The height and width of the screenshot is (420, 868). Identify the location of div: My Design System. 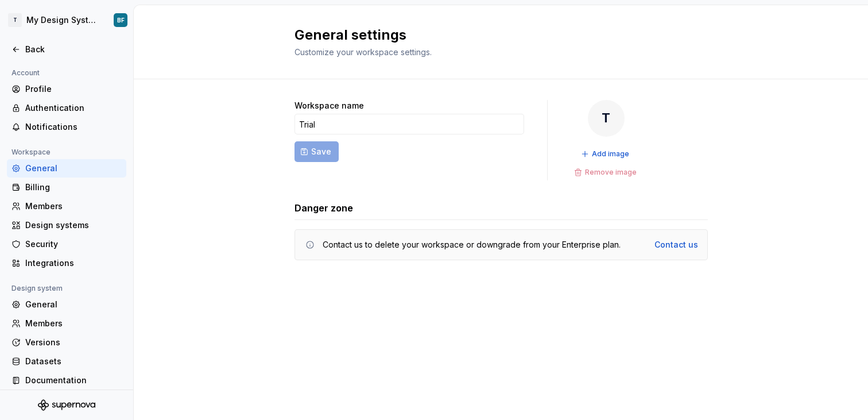
(63, 20).